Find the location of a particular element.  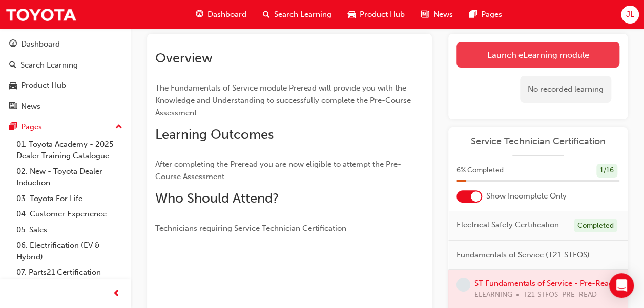

a: 07. Parts21 Certification is located at coordinates (70, 273).